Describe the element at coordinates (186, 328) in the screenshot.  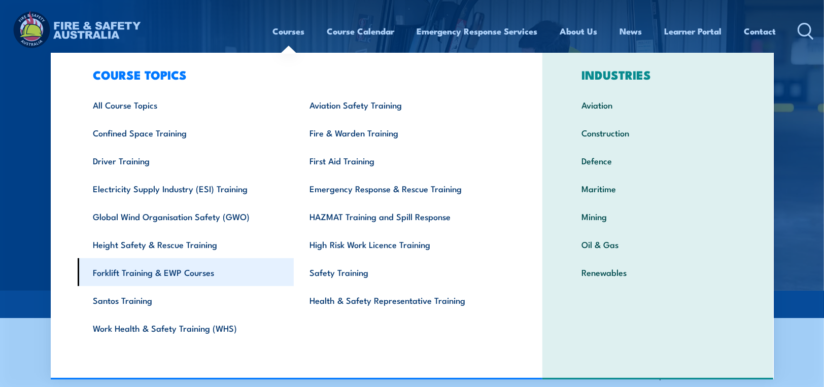
I see `a: Work Health & Safety Training (WHS)` at that location.